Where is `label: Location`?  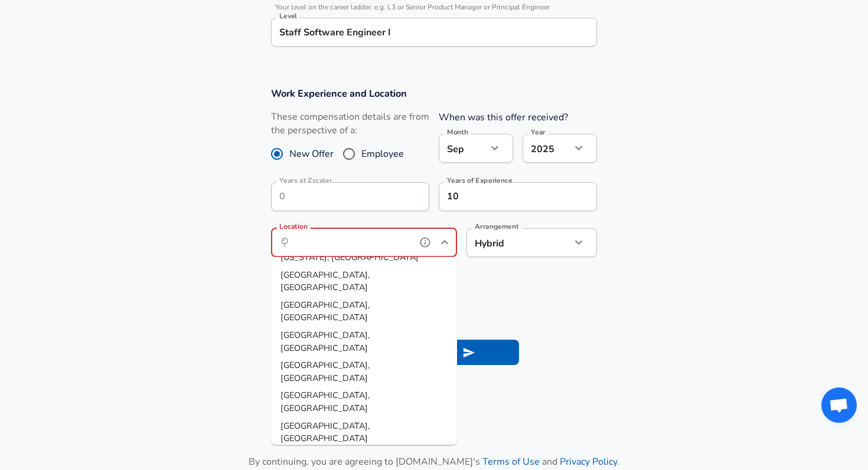 label: Location is located at coordinates (293, 227).